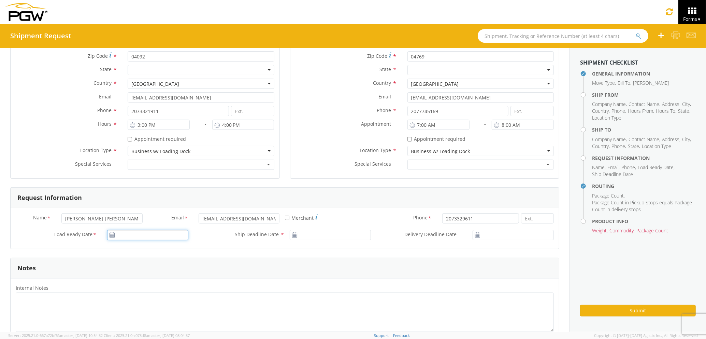 This screenshot has height=339, width=706. I want to click on a: Feedback, so click(401, 335).